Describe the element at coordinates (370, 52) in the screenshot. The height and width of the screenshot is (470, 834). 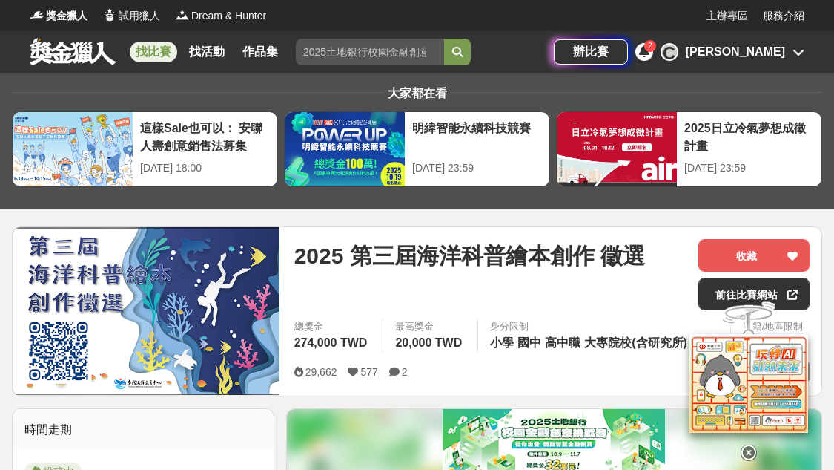
I see `input: 2025土地銀行校園金融創意挑戰賽：從你出發 開啟智慧金融新頁` at that location.